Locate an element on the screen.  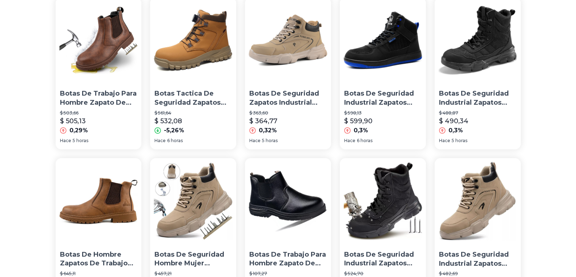
p: Botas De Seguridad Industrial Zapatos Trabajo Hombre Nieion is located at coordinates (383, 98).